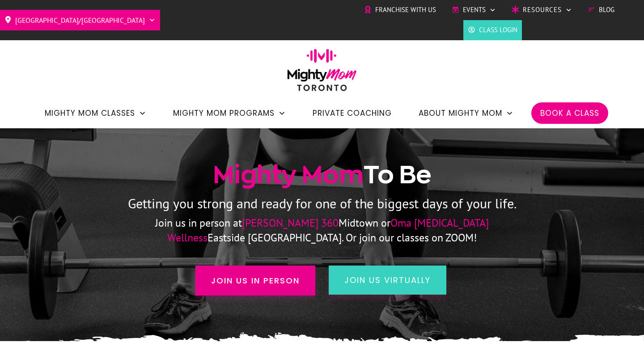 This screenshot has width=644, height=363. Describe the element at coordinates (465, 113) in the screenshot. I see `a: About Mighty Mom` at that location.